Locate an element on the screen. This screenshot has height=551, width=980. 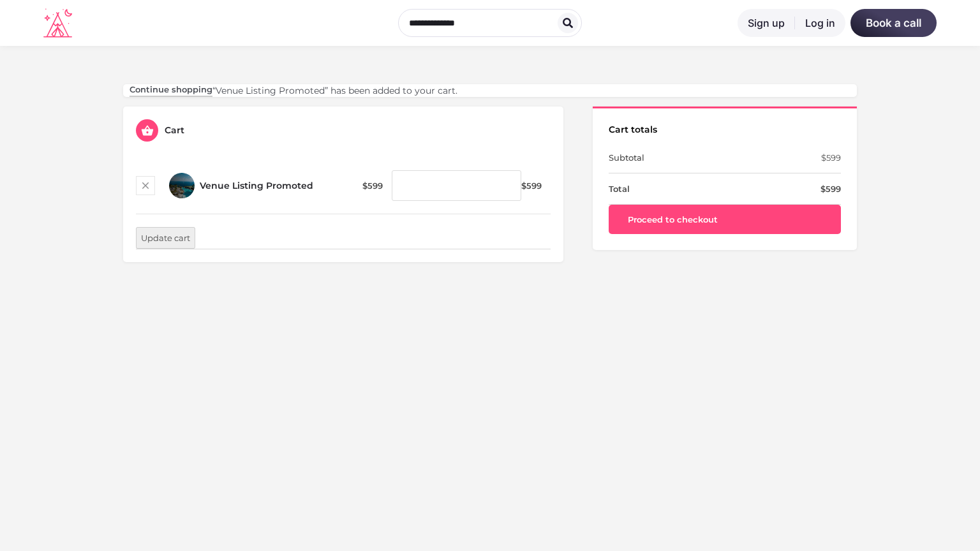
a: Book a call is located at coordinates (893, 23).